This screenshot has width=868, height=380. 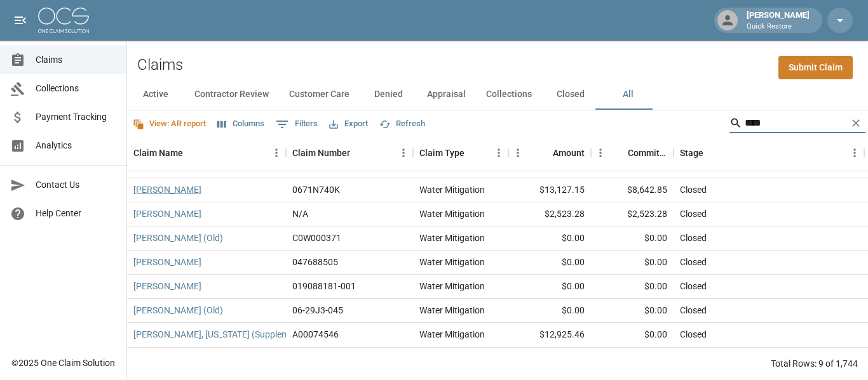 What do you see at coordinates (855, 123) in the screenshot?
I see `button: Clear` at bounding box center [855, 123].